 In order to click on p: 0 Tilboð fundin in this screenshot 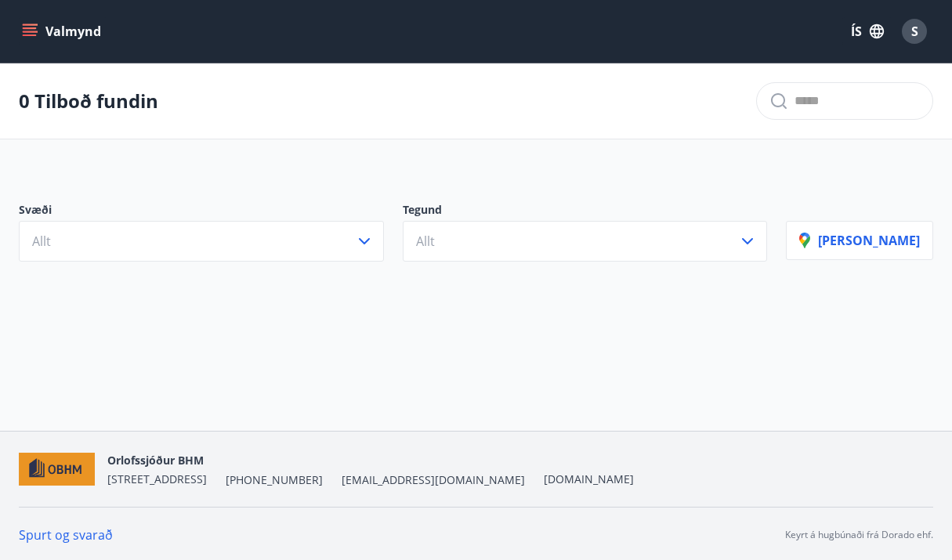, I will do `click(88, 101)`.